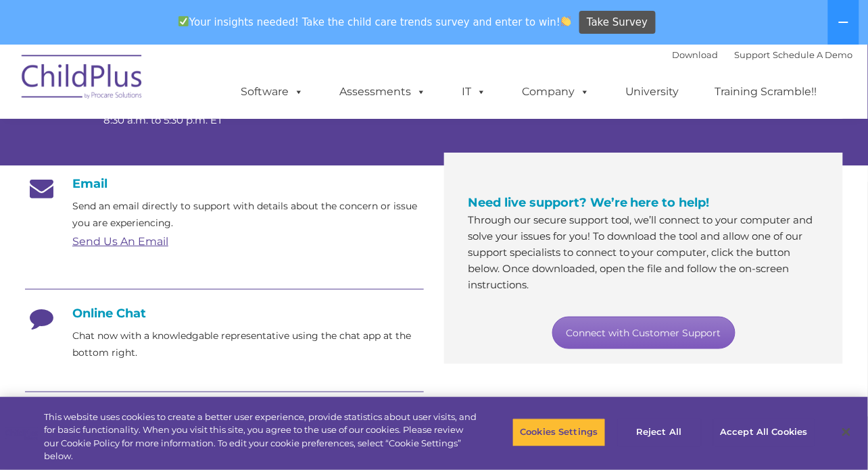 The height and width of the screenshot is (470, 868). Describe the element at coordinates (383, 92) in the screenshot. I see `a: Assessments` at that location.